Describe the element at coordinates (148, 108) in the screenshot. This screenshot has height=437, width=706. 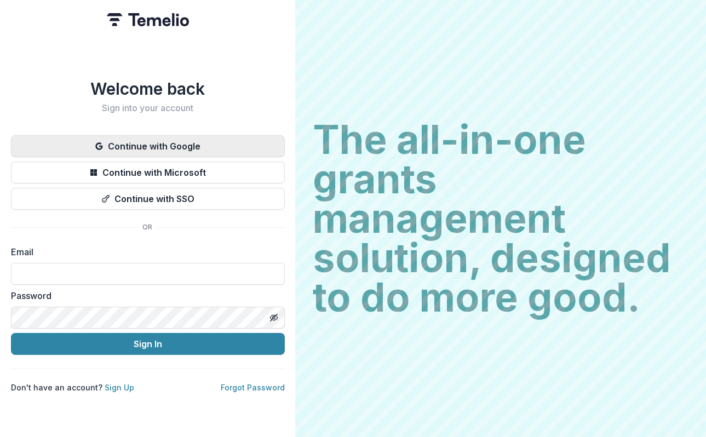
I see `h2: Sign into your account` at that location.